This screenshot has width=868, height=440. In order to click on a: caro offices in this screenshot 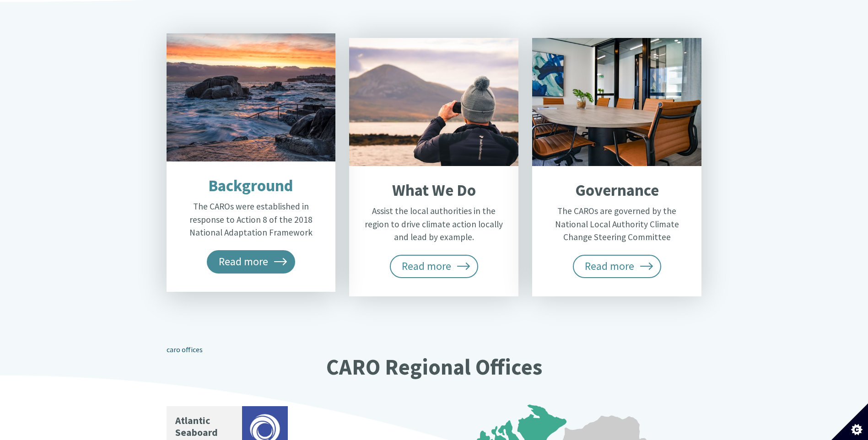, I will do `click(184, 350)`.